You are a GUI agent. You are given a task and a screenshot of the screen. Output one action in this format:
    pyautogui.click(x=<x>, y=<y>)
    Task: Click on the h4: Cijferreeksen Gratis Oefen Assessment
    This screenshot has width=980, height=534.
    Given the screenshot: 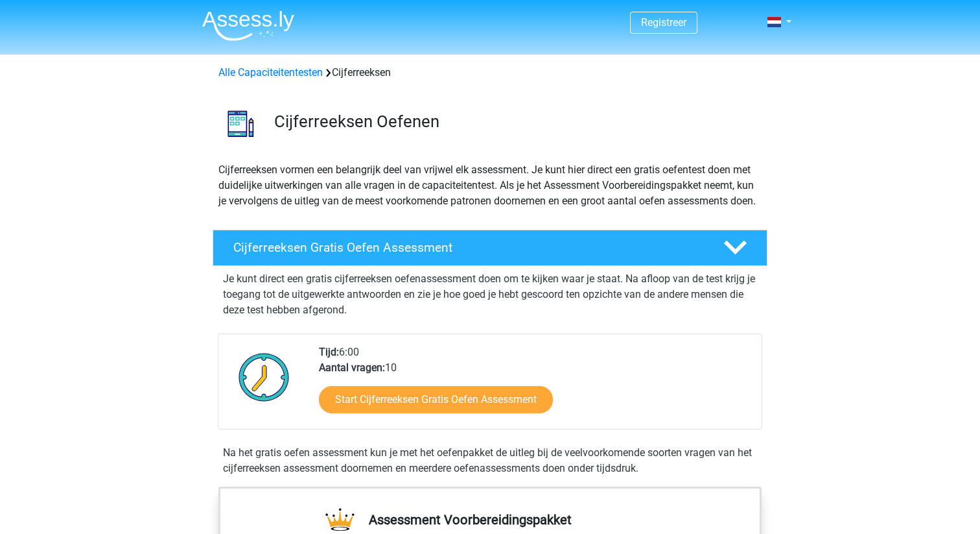 What is the action you would take?
    pyautogui.click(x=468, y=247)
    